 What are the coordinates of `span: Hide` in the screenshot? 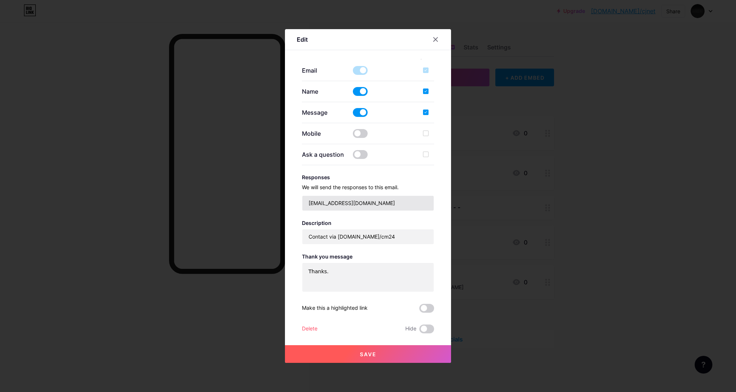 It's located at (411, 329).